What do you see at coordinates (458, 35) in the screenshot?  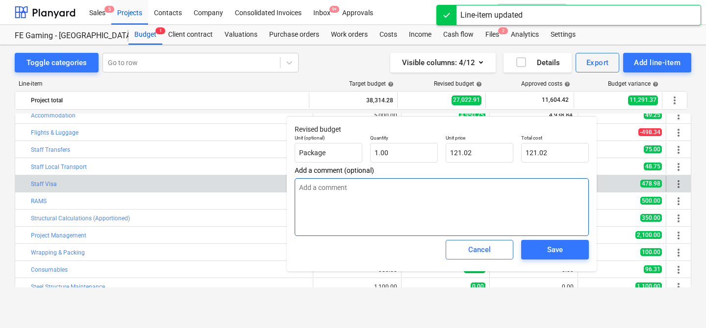 I see `a: Cash flow` at bounding box center [458, 35].